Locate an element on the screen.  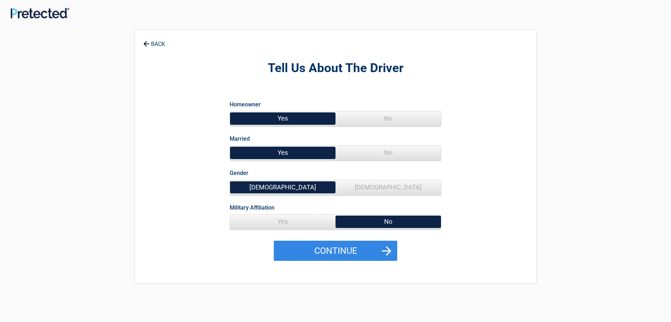
label: Military Affiliation is located at coordinates (252, 207).